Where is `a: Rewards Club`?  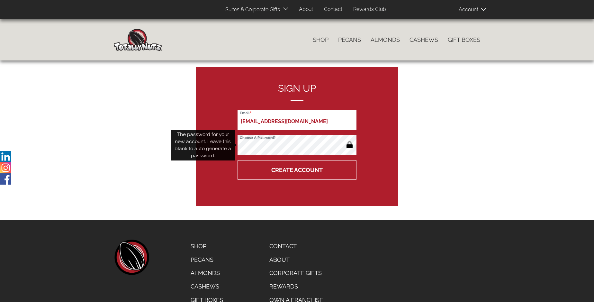 a: Rewards Club is located at coordinates (370, 9).